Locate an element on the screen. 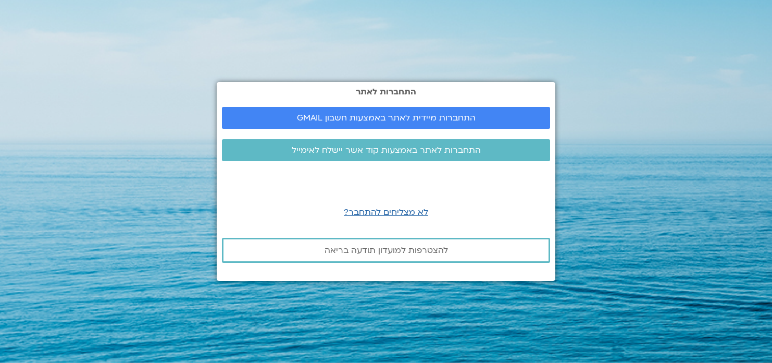 The width and height of the screenshot is (772, 363). a: לא מצליחים להתחבר? is located at coordinates (386, 212).